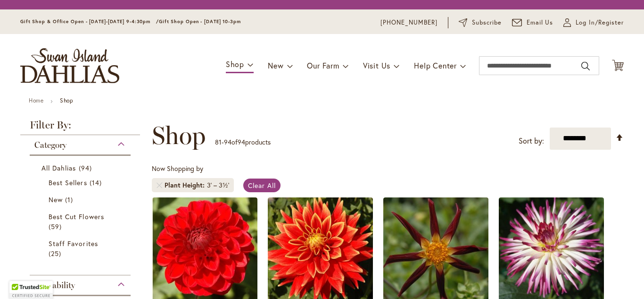 The height and width of the screenshot is (299, 644). What do you see at coordinates (59, 168) in the screenshot?
I see `span: All Dahlias` at bounding box center [59, 168].